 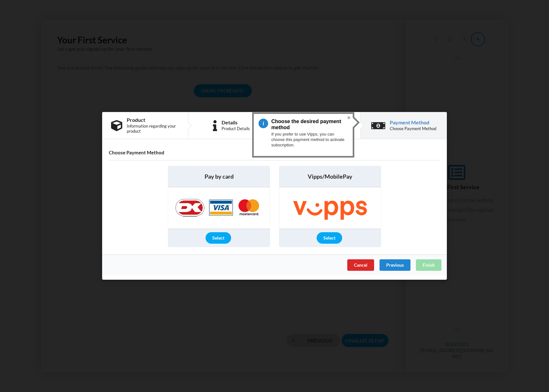 What do you see at coordinates (265, 123) in the screenshot?
I see `span: 4` at bounding box center [265, 123].